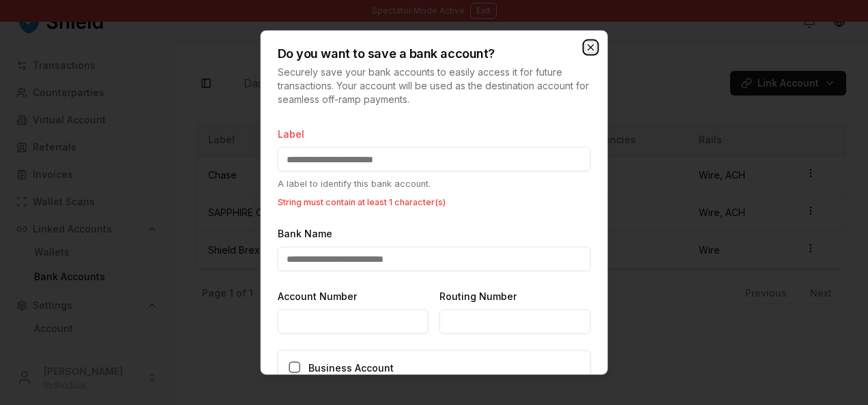 The width and height of the screenshot is (868, 405). I want to click on label: Label, so click(290, 134).